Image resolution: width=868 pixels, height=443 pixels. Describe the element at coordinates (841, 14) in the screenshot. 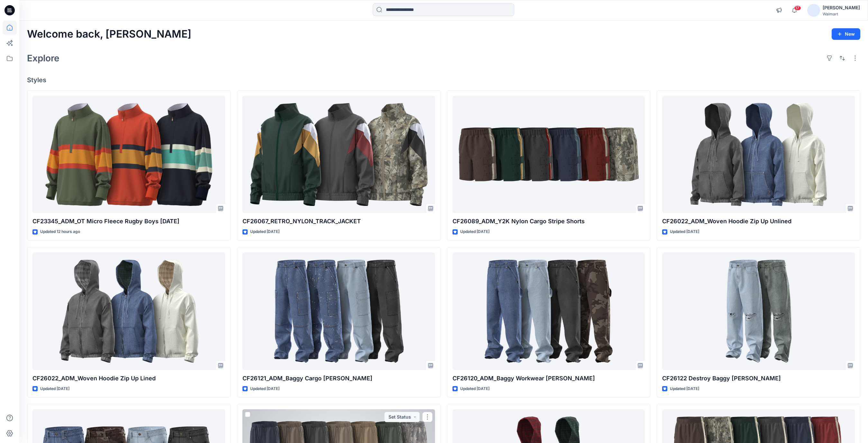

I see `div: Walmart` at that location.